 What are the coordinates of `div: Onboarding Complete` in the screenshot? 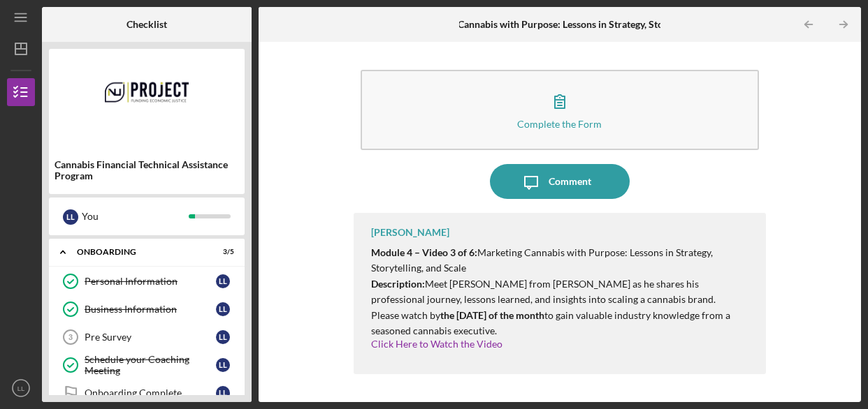 It's located at (150, 393).